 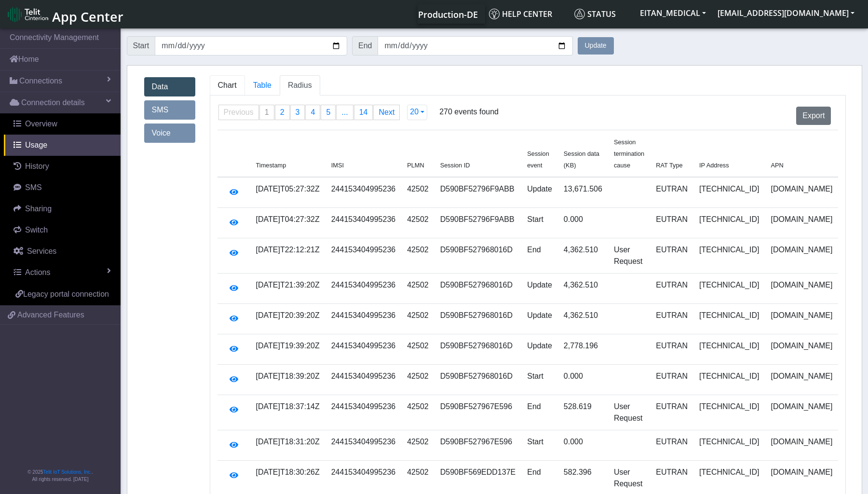 I want to click on a: Sharing, so click(x=63, y=209).